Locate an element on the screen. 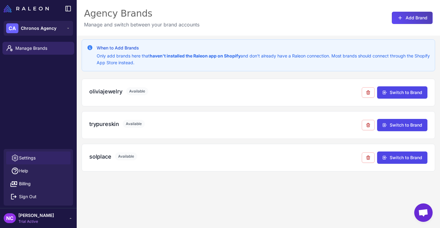 This screenshot has width=440, height=228. span: Manage Brands is located at coordinates (42, 48).